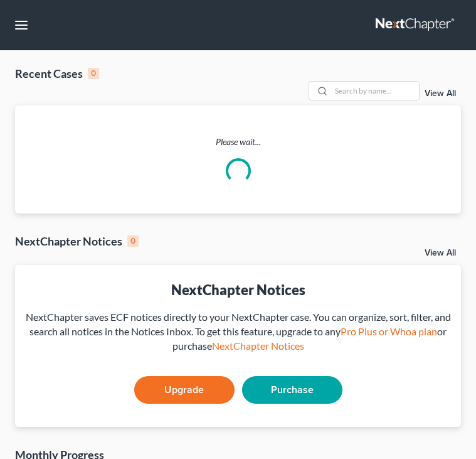 The width and height of the screenshot is (476, 459). What do you see at coordinates (389, 331) in the screenshot?
I see `a: Pro Plus or Whoa plan` at bounding box center [389, 331].